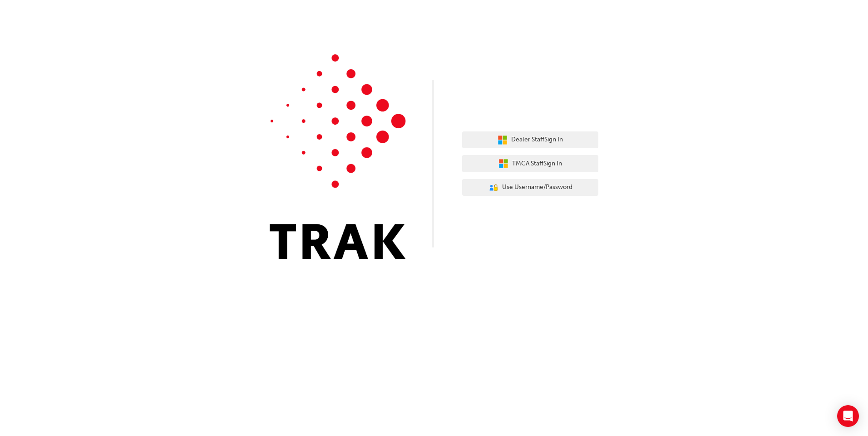  I want to click on img: Trak, so click(338, 157).